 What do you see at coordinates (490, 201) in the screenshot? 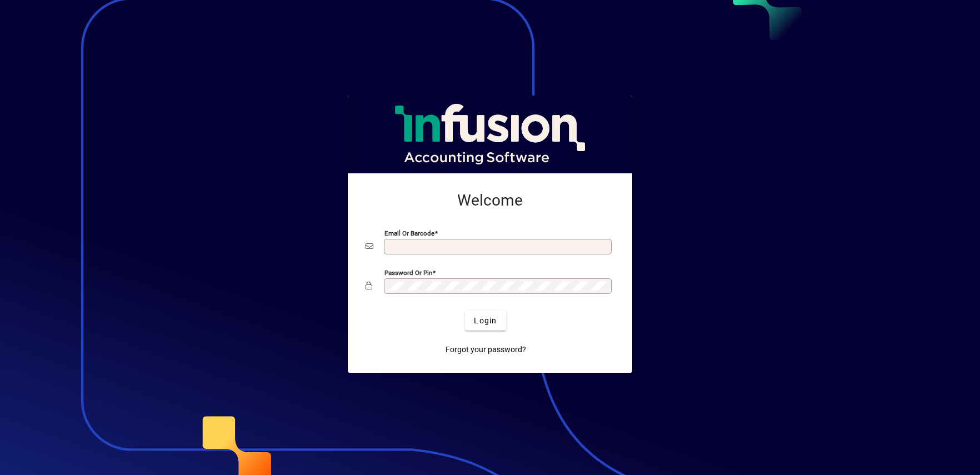
I see `h2: Welcome` at bounding box center [490, 201].